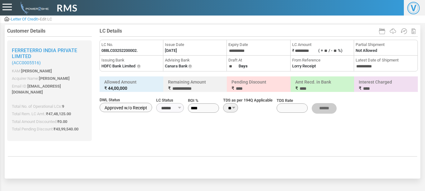 The image size is (425, 191). Describe the element at coordinates (49, 114) in the screenshot. I see `p: Total Rem. LC Amt.:` at that location.